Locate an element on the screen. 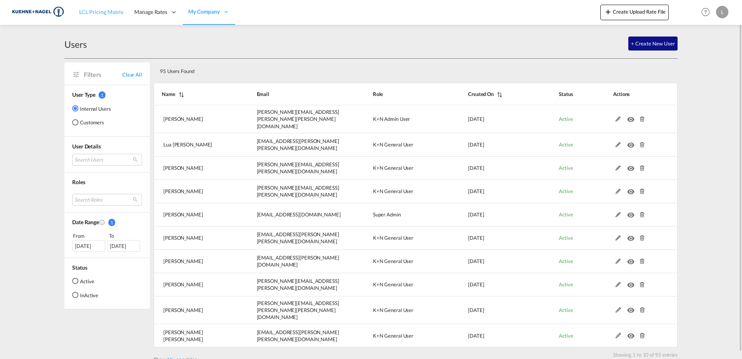 This screenshot has height=359, width=742. th: Actions is located at coordinates (636, 94).